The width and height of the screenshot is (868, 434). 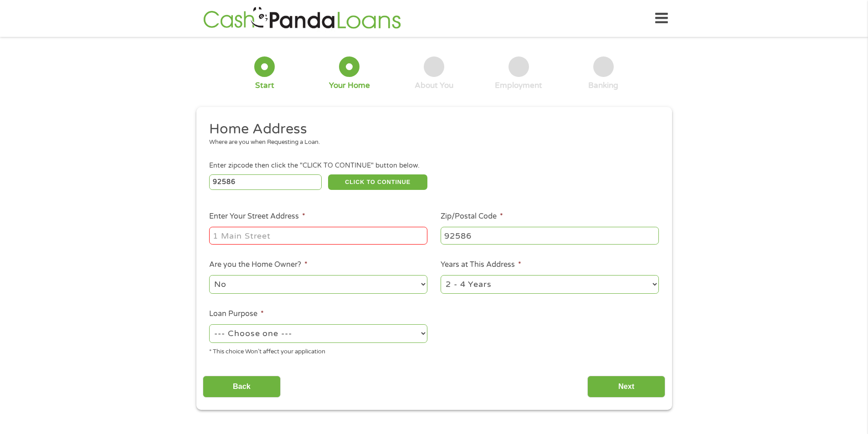 I want to click on input: Back, so click(x=241, y=387).